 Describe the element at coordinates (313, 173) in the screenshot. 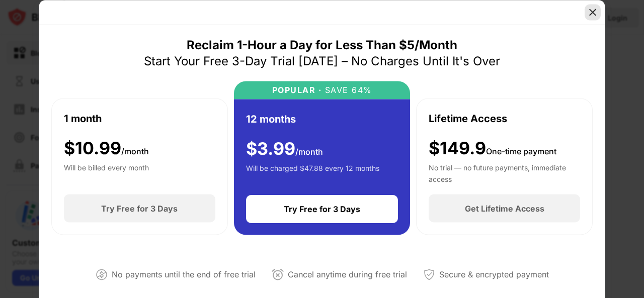

I see `div: Will be charged $47.88 every 12 months` at that location.